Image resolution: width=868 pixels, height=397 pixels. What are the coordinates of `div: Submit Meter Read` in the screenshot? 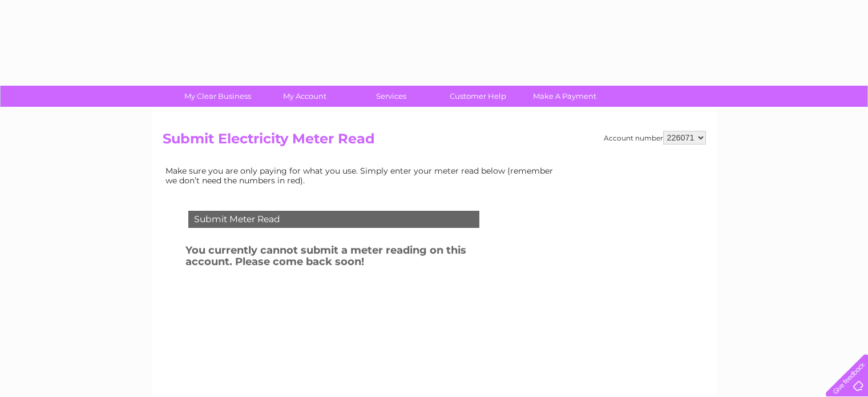 It's located at (334, 219).